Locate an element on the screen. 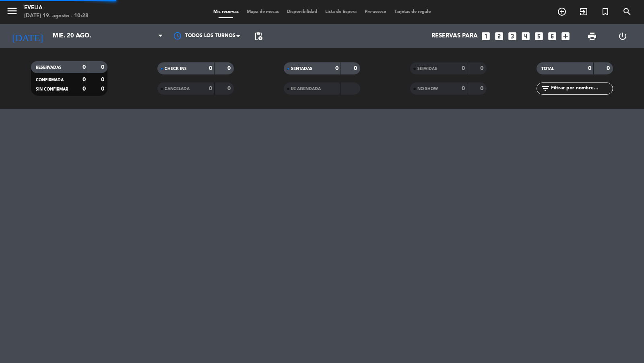 The height and width of the screenshot is (363, 644). i: looks_5 is located at coordinates (539, 36).